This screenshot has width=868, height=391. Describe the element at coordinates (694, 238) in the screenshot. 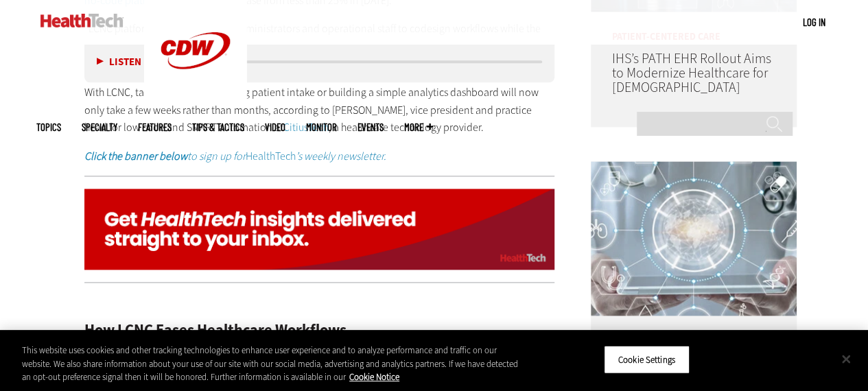

I see `img: Healthcare networking` at that location.